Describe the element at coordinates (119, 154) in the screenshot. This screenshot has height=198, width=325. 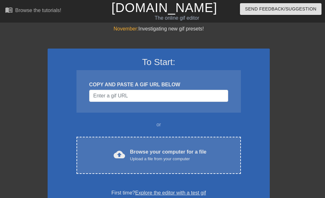
I see `span: cloud_upload` at that location.